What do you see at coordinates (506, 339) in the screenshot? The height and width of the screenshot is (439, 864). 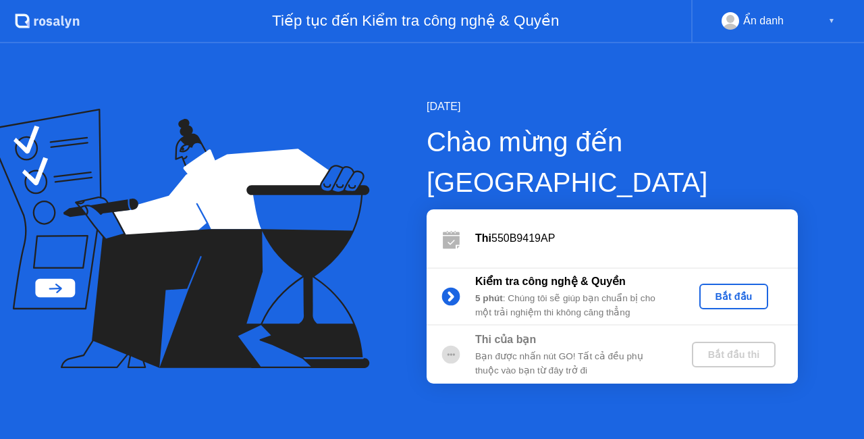 I see `b: Thi của bạn` at bounding box center [506, 339].